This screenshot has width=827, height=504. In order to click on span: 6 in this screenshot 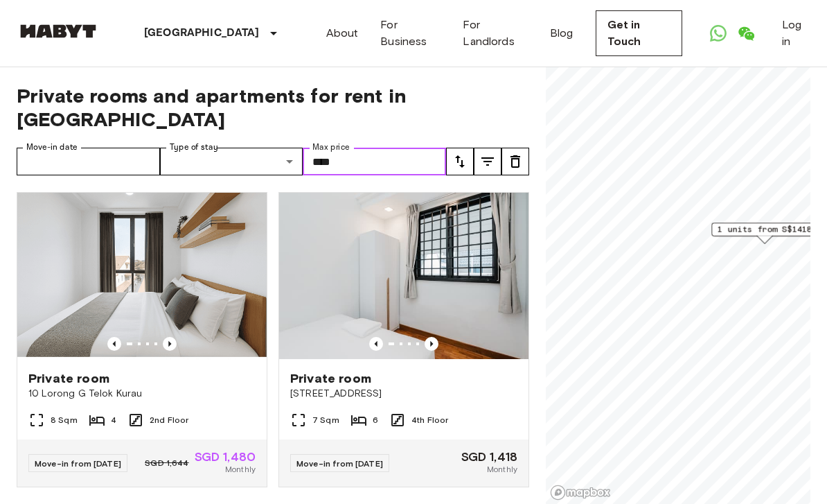, I will do `click(375, 420)`.